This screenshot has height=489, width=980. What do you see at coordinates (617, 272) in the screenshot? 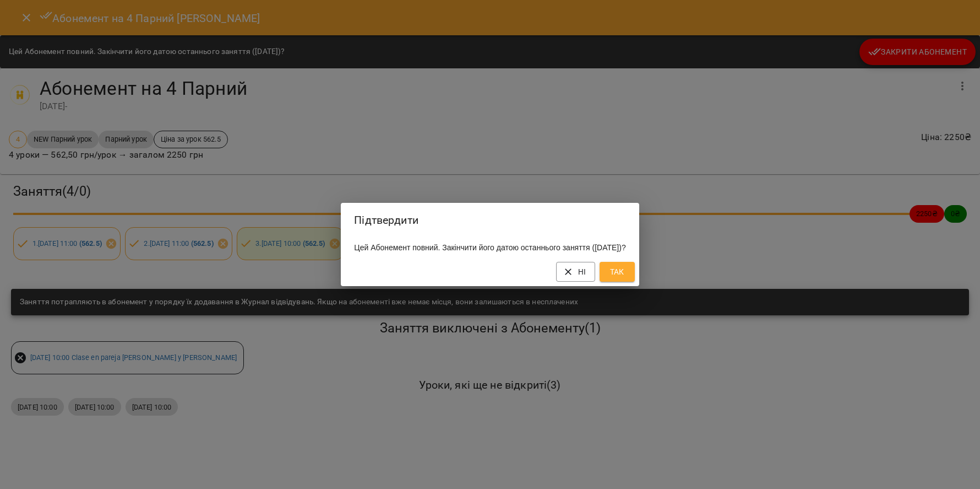
I see `button: Так` at bounding box center [617, 272].